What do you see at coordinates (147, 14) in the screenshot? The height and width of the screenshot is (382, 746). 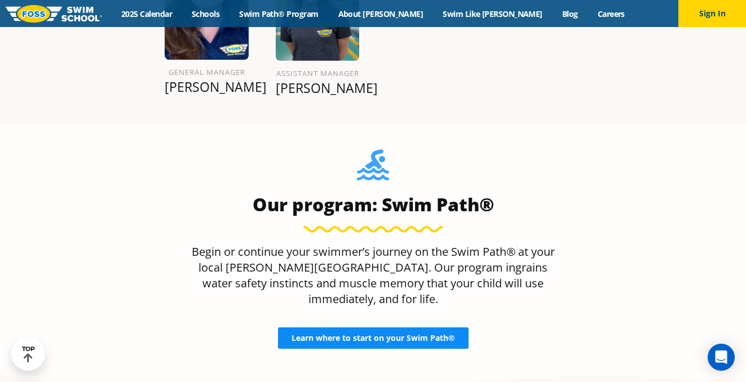 I see `a: 2025 Calendar` at bounding box center [147, 14].